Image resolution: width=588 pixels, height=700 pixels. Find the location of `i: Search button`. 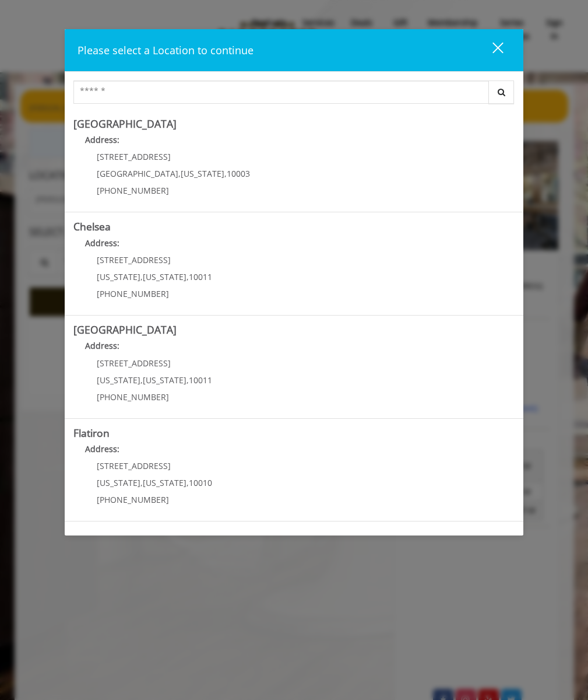

i: Search button is located at coordinates (501, 92).